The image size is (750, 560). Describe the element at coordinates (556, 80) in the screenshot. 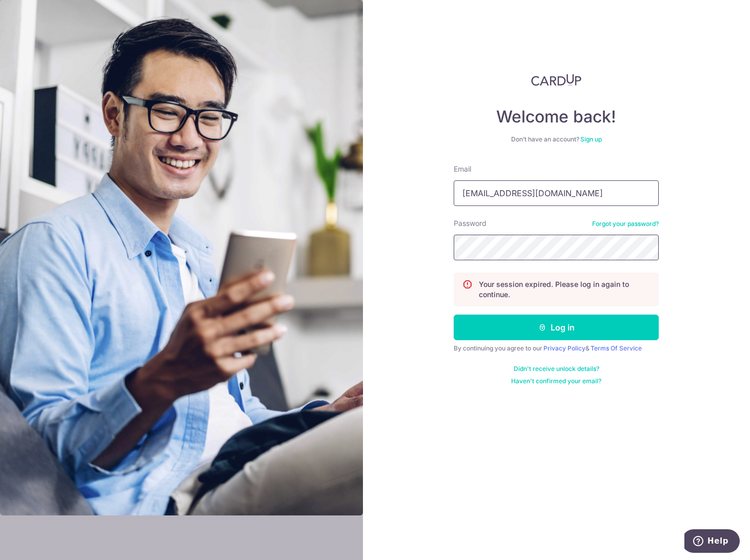

I see `img: CardUp Logo` at that location.